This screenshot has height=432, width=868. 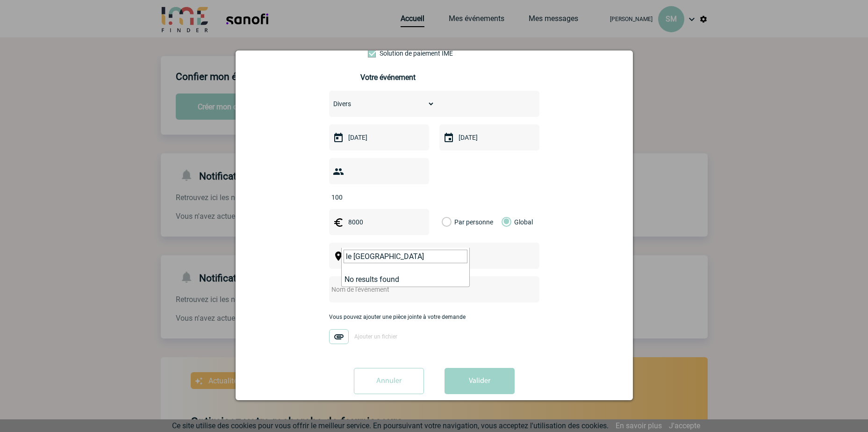 What do you see at coordinates (422, 289) in the screenshot?
I see `input: Nom de l'événement` at bounding box center [422, 289].